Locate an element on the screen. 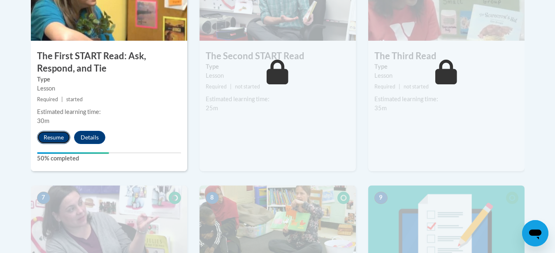 This screenshot has width=555, height=253. span: 7 is located at coordinates (44, 198).